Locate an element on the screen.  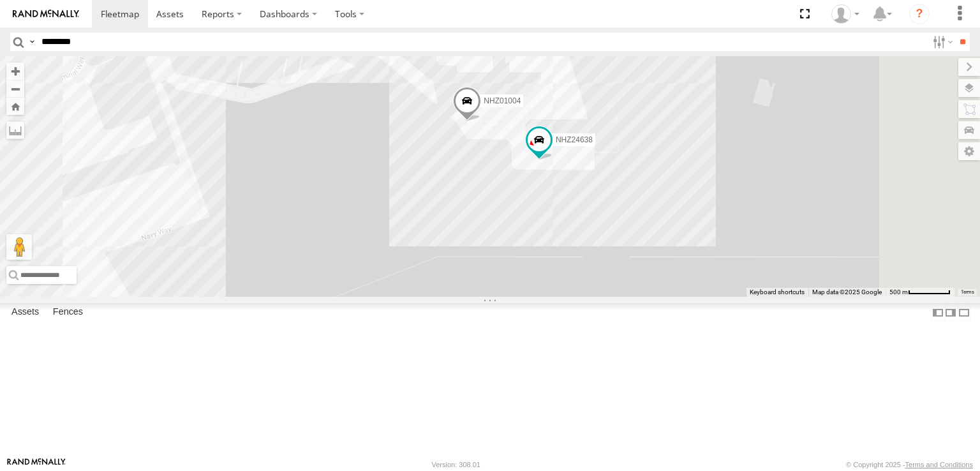
button: Map Scale: 500 m per 63 pixels is located at coordinates (920, 292).